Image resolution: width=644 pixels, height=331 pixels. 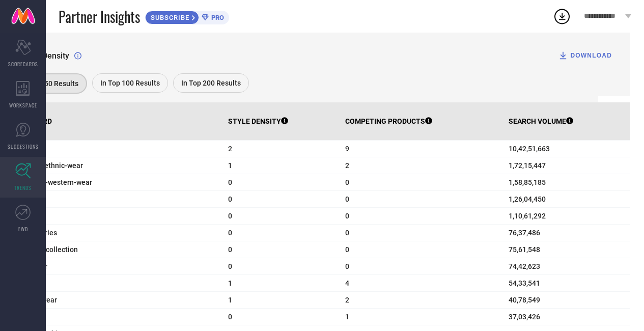 I want to click on span: kids, so click(x=119, y=216).